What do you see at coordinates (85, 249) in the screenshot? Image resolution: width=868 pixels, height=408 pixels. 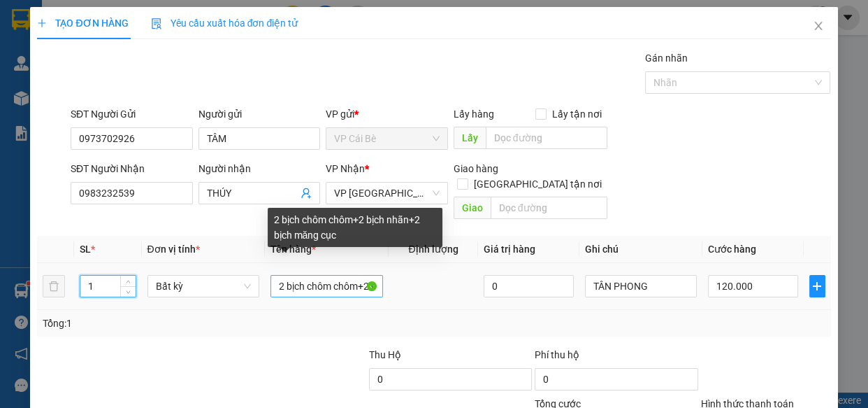 I see `span: SL` at bounding box center [85, 249].